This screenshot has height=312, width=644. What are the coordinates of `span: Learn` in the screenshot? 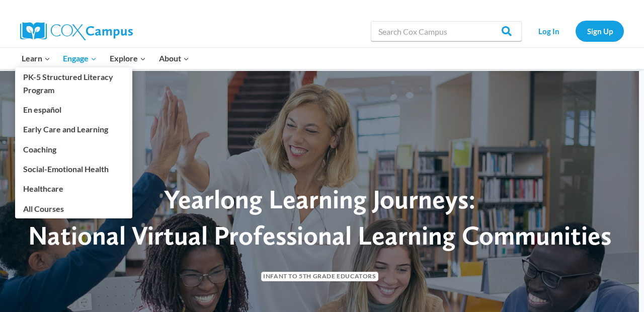 It's located at (36, 58).